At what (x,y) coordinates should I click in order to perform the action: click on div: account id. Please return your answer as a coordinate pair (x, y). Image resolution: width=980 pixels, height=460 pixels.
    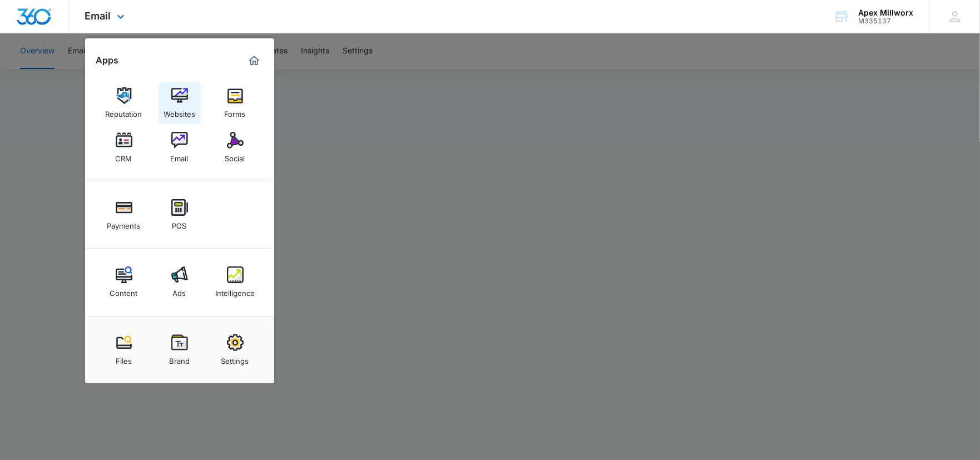
    Looking at the image, I should click on (885, 21).